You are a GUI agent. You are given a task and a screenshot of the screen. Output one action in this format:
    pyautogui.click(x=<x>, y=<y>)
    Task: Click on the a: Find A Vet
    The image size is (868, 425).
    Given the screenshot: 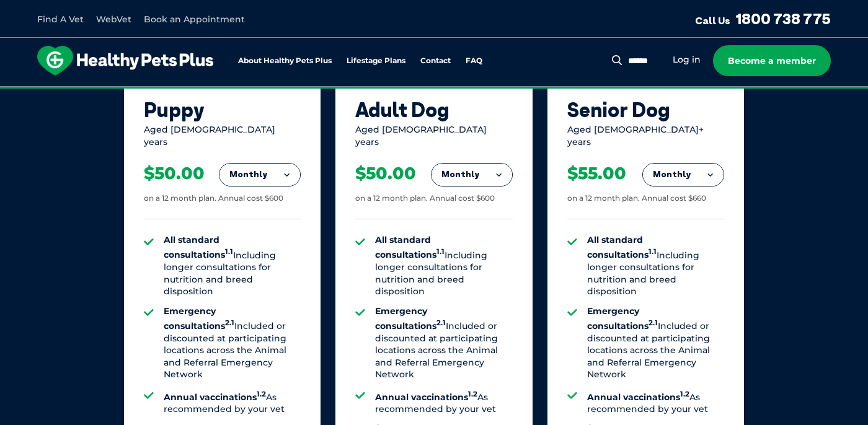 What is the action you would take?
    pyautogui.click(x=60, y=19)
    